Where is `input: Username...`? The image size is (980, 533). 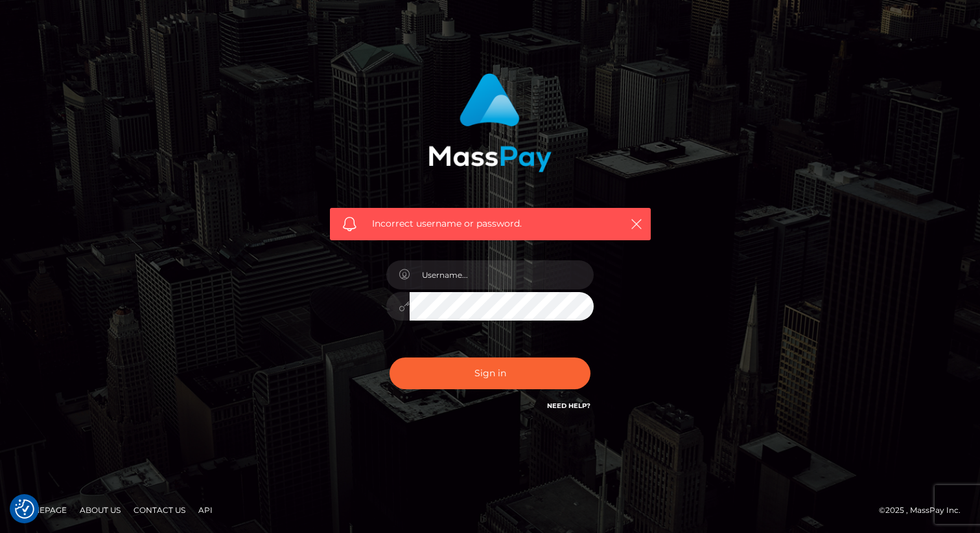
input: Username... is located at coordinates (501, 274).